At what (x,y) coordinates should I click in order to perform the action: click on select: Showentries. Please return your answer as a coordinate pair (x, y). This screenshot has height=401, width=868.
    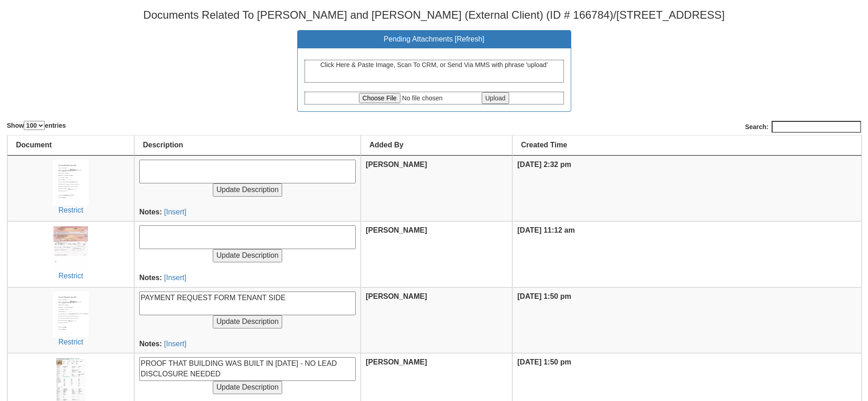
    Looking at the image, I should click on (34, 125).